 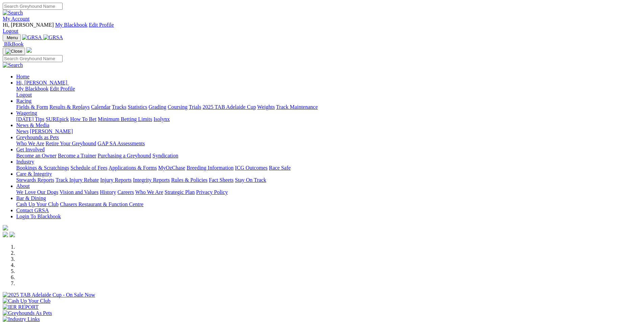 I want to click on a: Tracks, so click(x=119, y=107).